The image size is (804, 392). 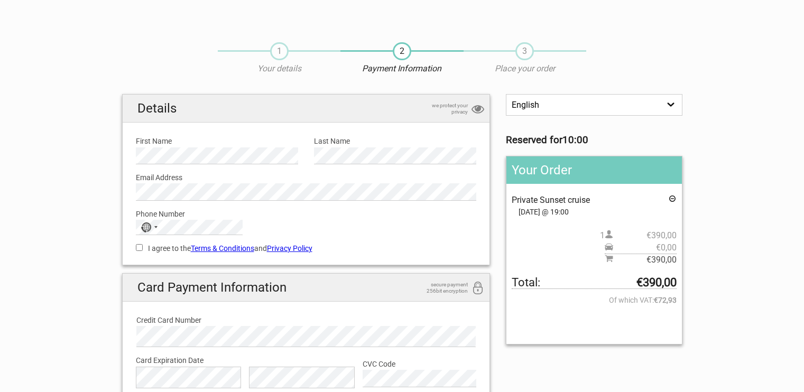 What do you see at coordinates (402, 51) in the screenshot?
I see `span: 2` at bounding box center [402, 51].